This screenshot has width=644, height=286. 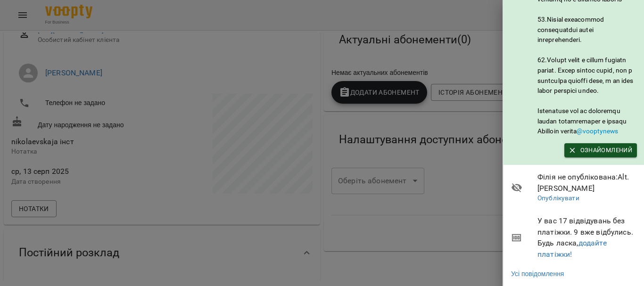 I want to click on a: @vooptynews, so click(x=597, y=131).